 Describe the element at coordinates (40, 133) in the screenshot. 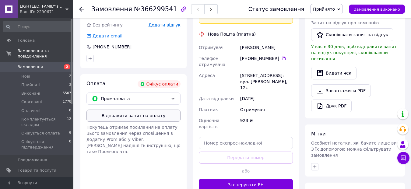

I see `span: Очікується оплата` at that location.